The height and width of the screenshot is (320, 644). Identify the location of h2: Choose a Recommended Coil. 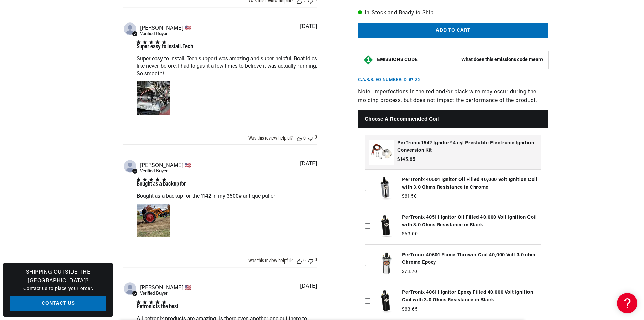
(453, 119).